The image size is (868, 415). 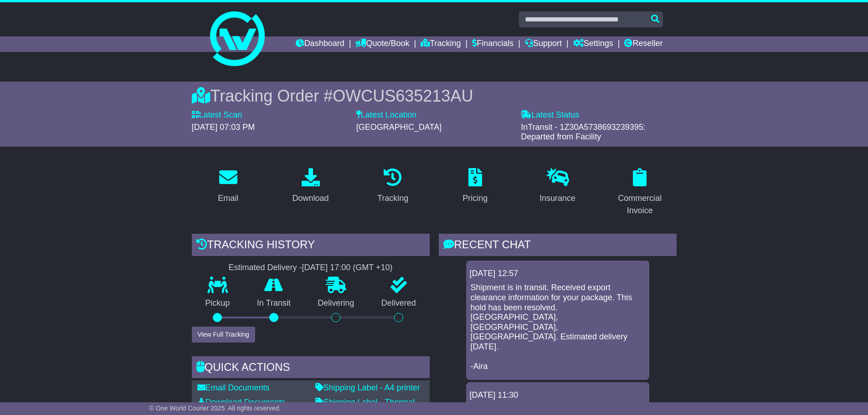 What do you see at coordinates (640, 204) in the screenshot?
I see `div: Commercial Invoice` at bounding box center [640, 204].